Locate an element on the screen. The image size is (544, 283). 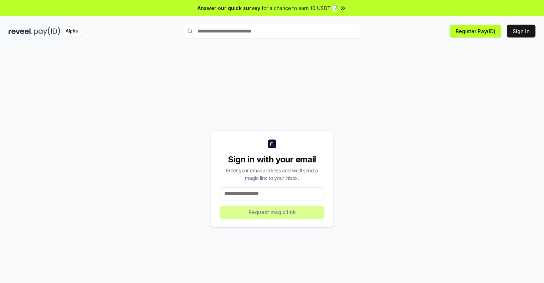
div: Sign in with your email is located at coordinates (272, 159).